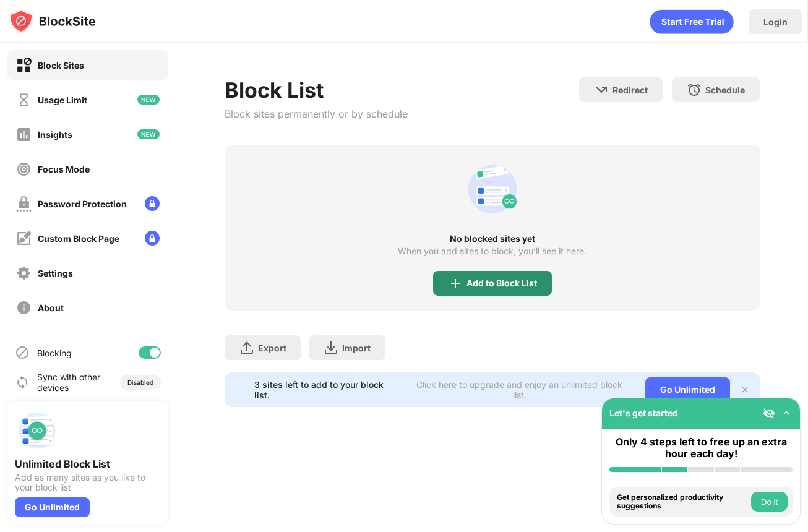 This screenshot has height=532, width=808. Describe the element at coordinates (61, 65) in the screenshot. I see `div: Block Sites` at that location.